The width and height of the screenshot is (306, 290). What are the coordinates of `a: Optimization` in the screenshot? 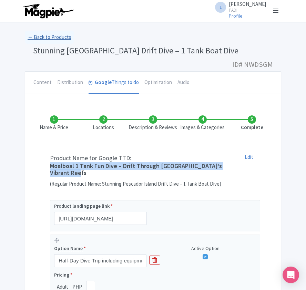 It's located at (158, 83).